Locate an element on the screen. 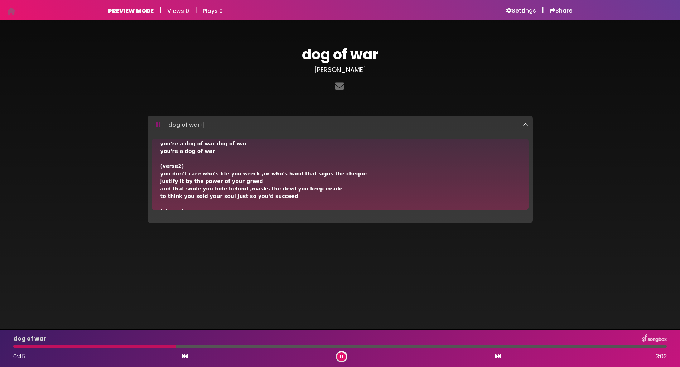 The image size is (680, 367). h6: PREVIEW MODE is located at coordinates (131, 11).